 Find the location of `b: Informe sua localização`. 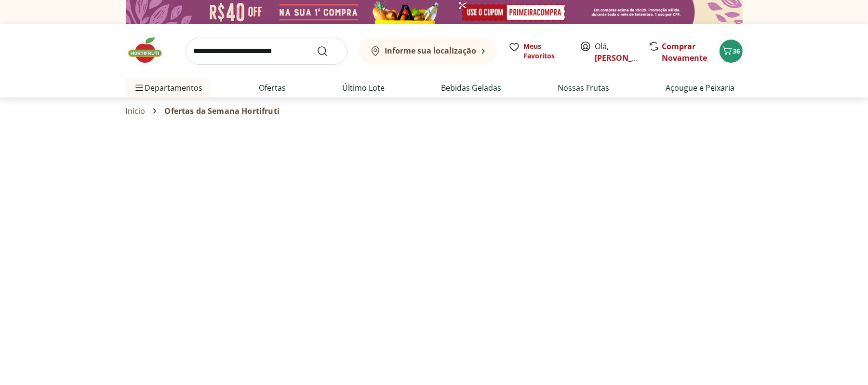

b: Informe sua localização is located at coordinates (431, 51).